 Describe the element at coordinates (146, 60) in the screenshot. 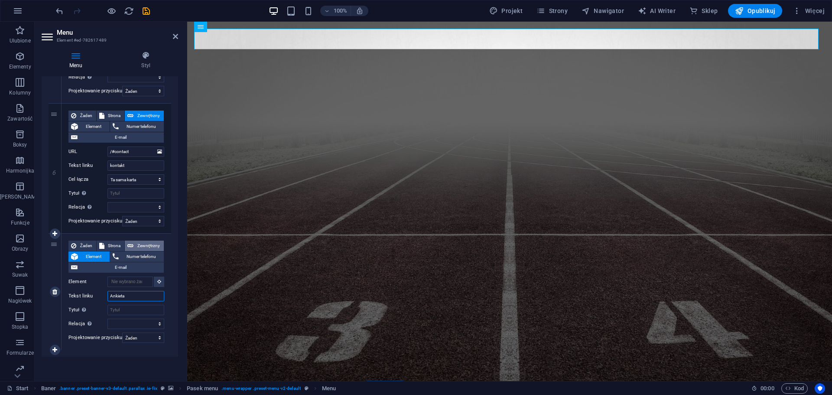

I see `h4: Styl` at that location.